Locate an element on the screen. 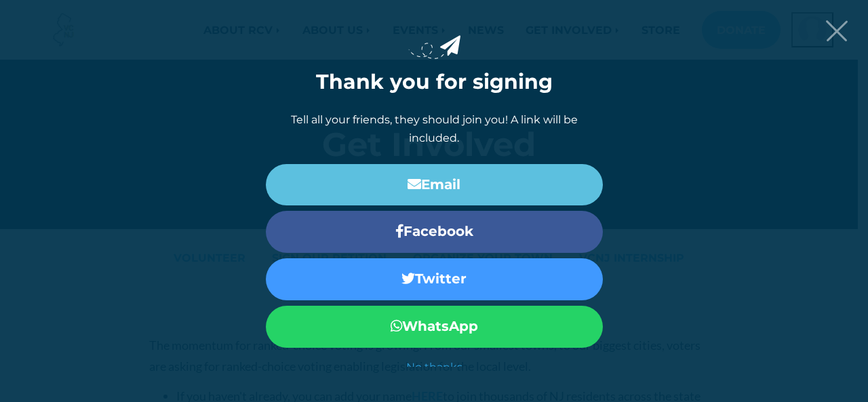  h1: Thank you for signing is located at coordinates (434, 82).